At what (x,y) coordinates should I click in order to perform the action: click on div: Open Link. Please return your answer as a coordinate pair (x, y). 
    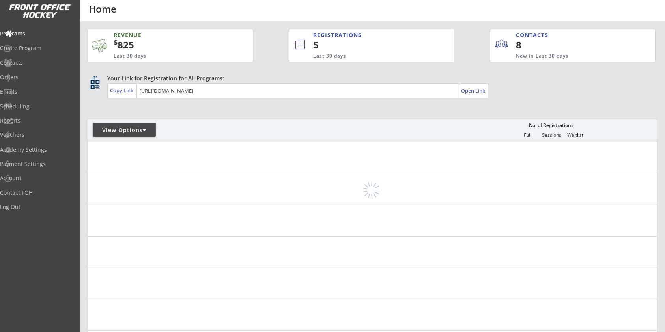
    Looking at the image, I should click on (474, 91).